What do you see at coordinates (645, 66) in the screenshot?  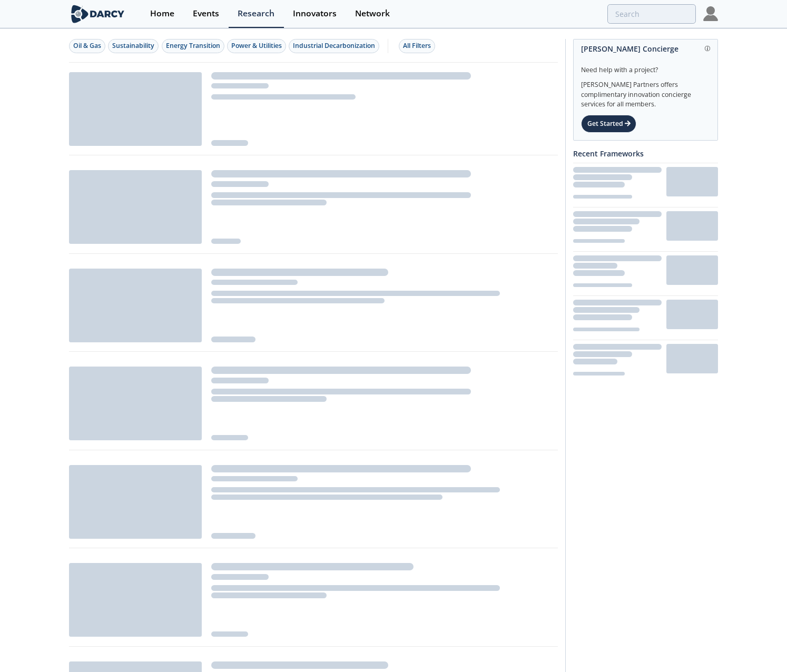 I see `div: Need help with a project?` at bounding box center [645, 66].